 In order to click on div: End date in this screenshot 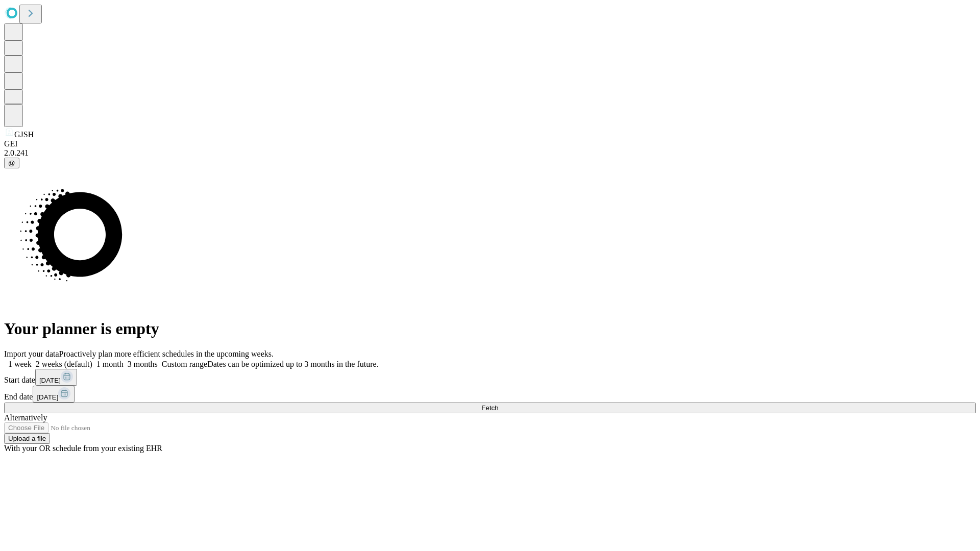, I will do `click(490, 394)`.